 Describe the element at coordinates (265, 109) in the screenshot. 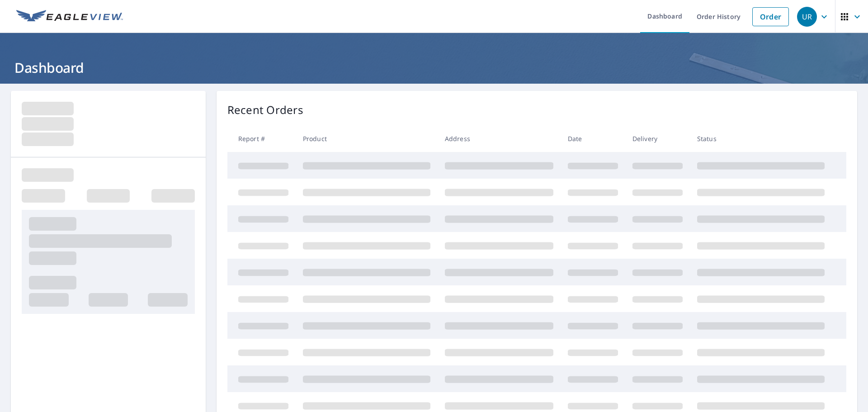

I see `p: Recent Orders` at that location.